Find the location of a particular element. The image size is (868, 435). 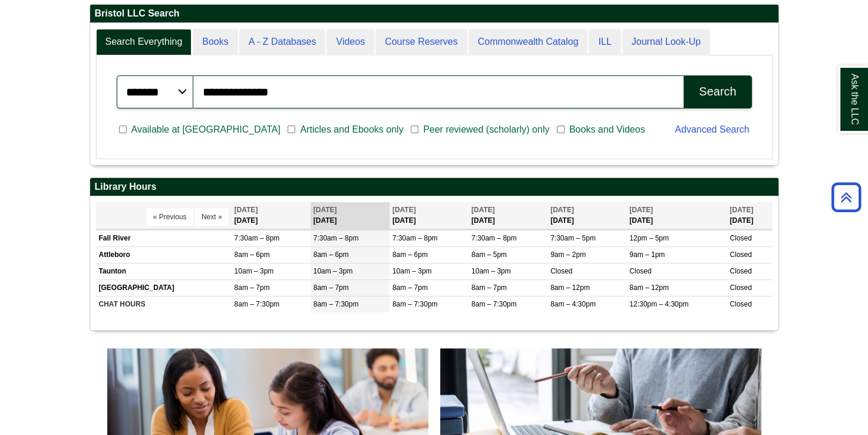

a: Search Everything is located at coordinates (144, 42).